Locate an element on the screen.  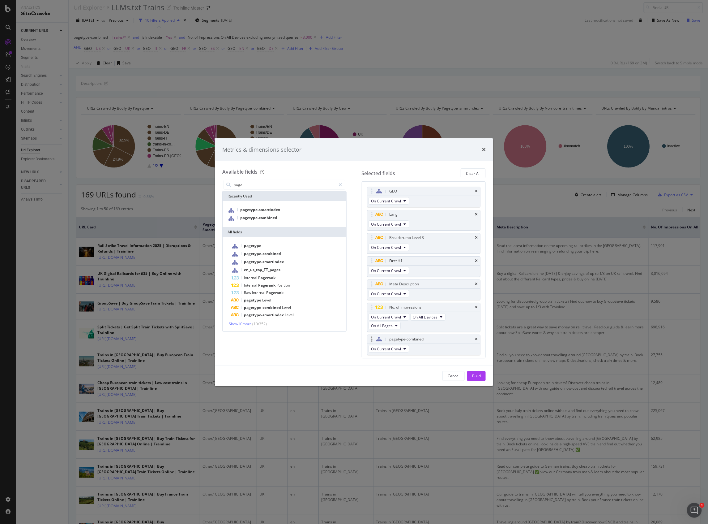
div: Breadcrumb Level 3 is located at coordinates (407, 238).